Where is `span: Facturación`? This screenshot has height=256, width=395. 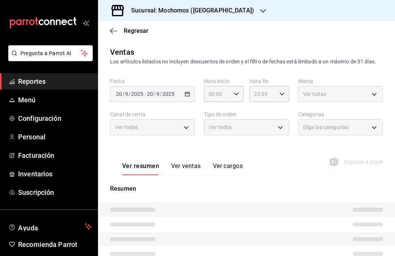 span: Facturación is located at coordinates (55, 155).